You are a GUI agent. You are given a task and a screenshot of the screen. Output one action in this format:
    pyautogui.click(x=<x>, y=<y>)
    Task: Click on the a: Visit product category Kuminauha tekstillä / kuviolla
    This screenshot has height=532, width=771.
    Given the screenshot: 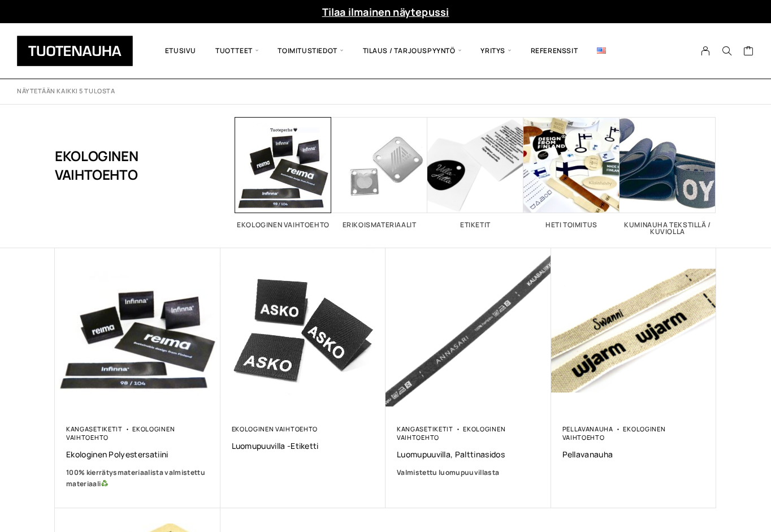 What is the action you would take?
    pyautogui.click(x=668, y=176)
    